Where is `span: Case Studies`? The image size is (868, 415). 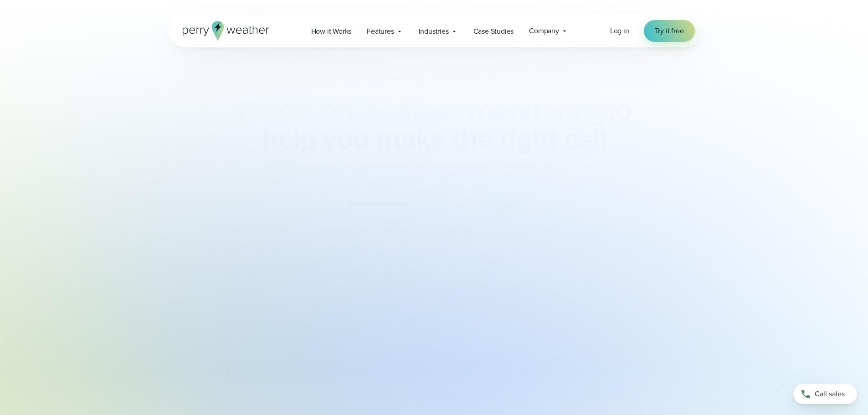
span: Case Studies is located at coordinates (494, 31).